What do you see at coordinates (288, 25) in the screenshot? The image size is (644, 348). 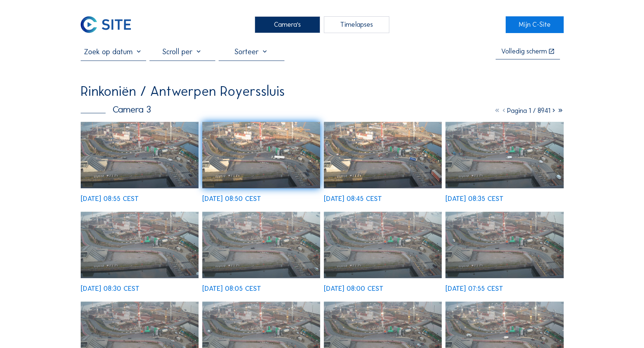 I see `div: Camera's` at bounding box center [288, 25].